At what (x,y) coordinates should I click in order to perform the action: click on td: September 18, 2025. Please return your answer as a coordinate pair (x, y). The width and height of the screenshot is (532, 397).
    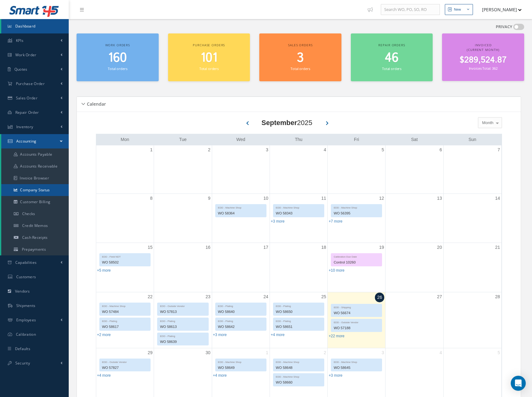
    Looking at the image, I should click on (299, 268).